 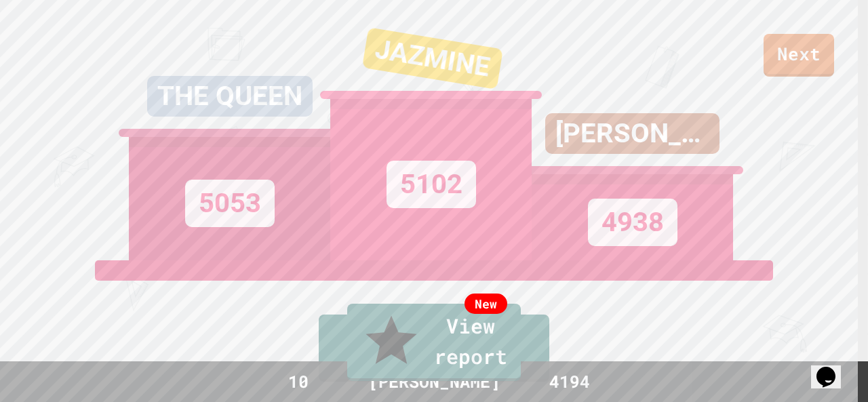 I want to click on div: 5102, so click(x=432, y=184).